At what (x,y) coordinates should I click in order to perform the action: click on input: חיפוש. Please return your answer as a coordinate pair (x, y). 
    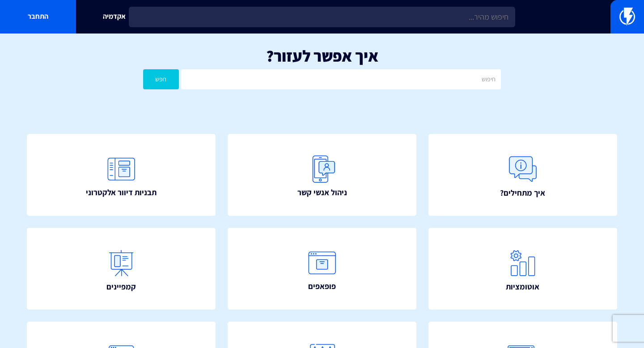
    Looking at the image, I should click on (340, 79).